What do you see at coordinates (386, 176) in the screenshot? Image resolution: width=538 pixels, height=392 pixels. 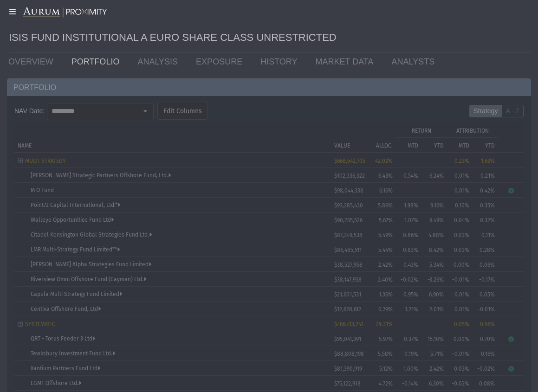 I see `span: 6.43%` at bounding box center [386, 176].